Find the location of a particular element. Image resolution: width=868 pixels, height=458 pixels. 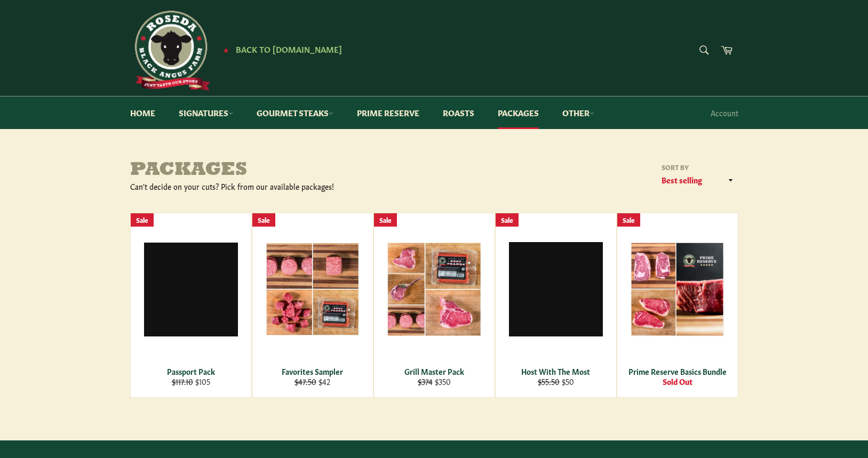

s: $374 is located at coordinates (425, 381).